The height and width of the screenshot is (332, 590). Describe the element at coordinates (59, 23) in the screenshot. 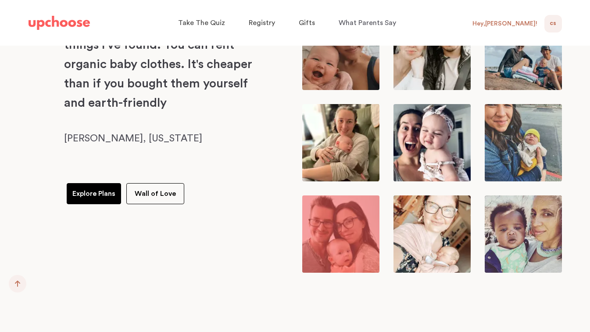

I see `img: UpChoose` at that location.